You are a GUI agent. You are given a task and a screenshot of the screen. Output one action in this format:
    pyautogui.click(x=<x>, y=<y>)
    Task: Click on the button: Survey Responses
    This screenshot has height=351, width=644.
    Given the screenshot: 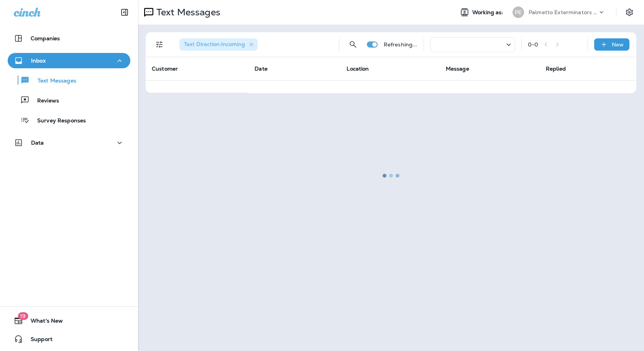 What is the action you would take?
    pyautogui.click(x=69, y=120)
    